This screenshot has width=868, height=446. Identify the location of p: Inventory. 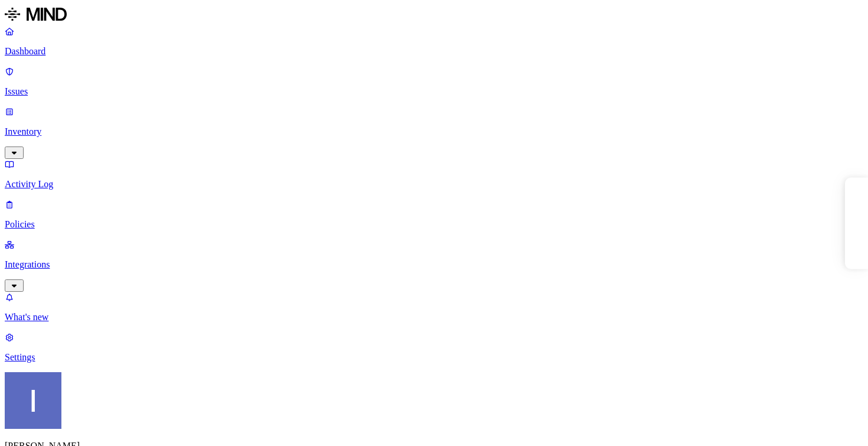
(434, 132).